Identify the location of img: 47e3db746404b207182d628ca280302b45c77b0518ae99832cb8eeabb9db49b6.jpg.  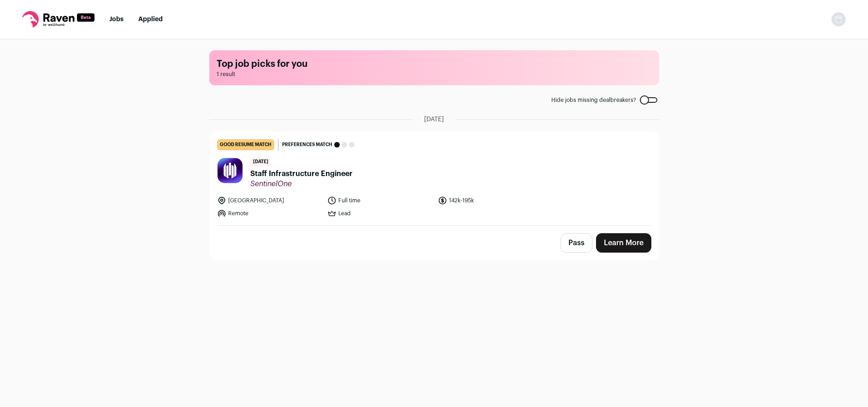
(230, 170).